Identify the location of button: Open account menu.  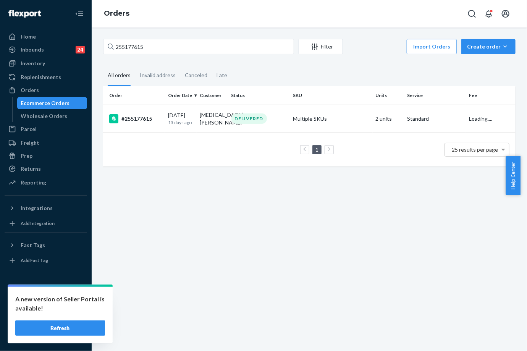
(506, 14).